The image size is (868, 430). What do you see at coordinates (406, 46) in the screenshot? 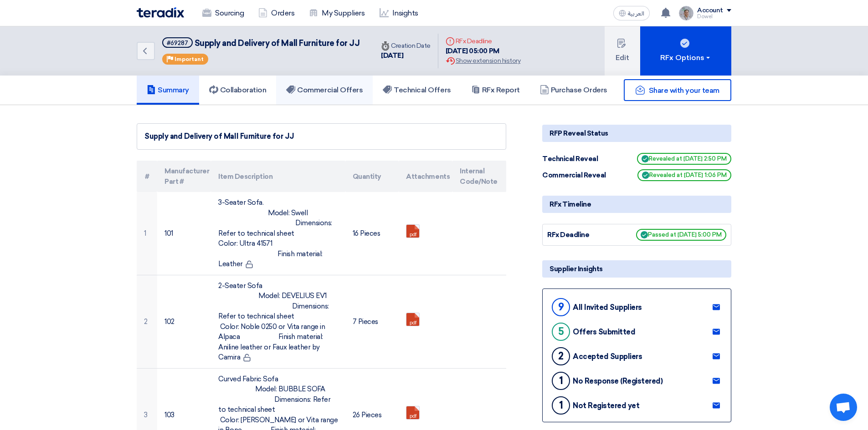
I see `div: Creation Date` at bounding box center [406, 46].